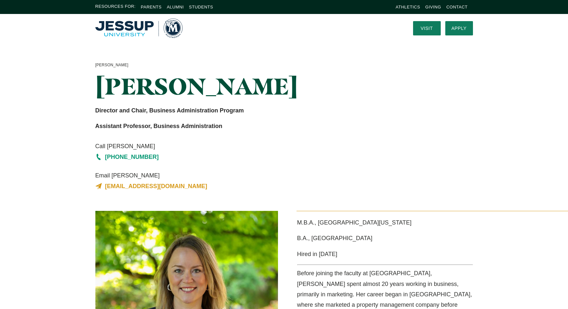  What do you see at coordinates (159, 126) in the screenshot?
I see `strong: Assistant Professor, Business Administration` at bounding box center [159, 126].